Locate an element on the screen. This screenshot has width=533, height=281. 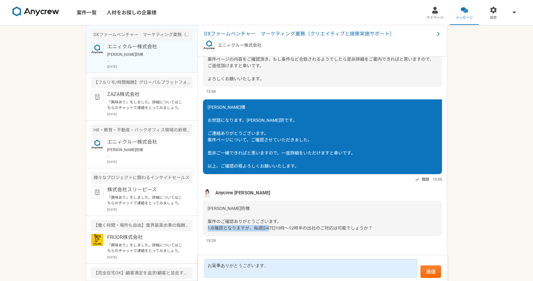
div: 【完全在宅OK】顧客満足を追求!顧客と並走するCS募集! is located at coordinates (142, 273).